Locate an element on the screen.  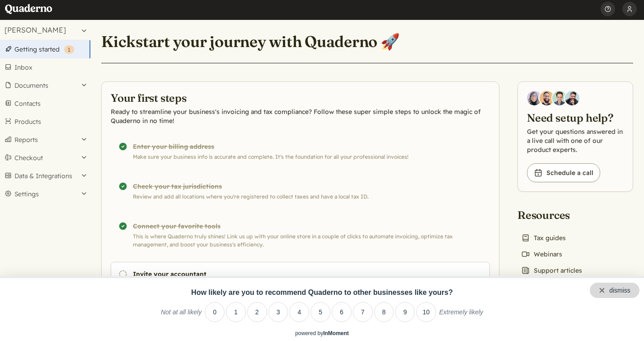
div: Close survey is located at coordinates (614, 290).